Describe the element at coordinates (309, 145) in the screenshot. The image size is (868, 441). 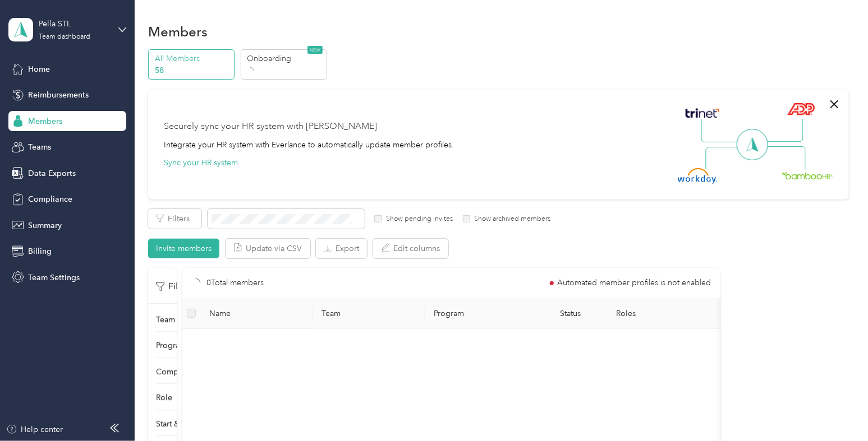
I see `div: Integrate your HR system with Everlance to automatically update member profiles.` at that location.